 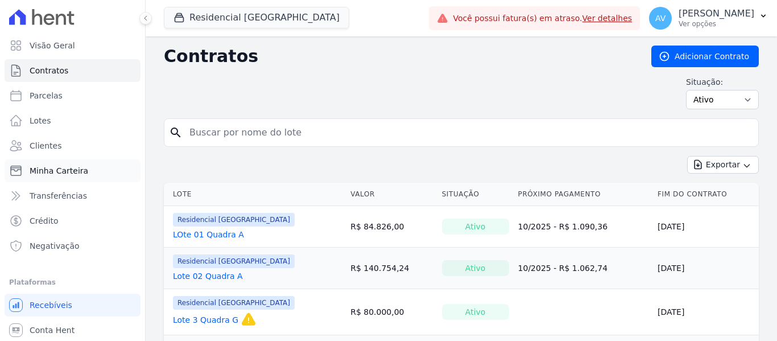 I want to click on a: Recebíveis, so click(x=72, y=305).